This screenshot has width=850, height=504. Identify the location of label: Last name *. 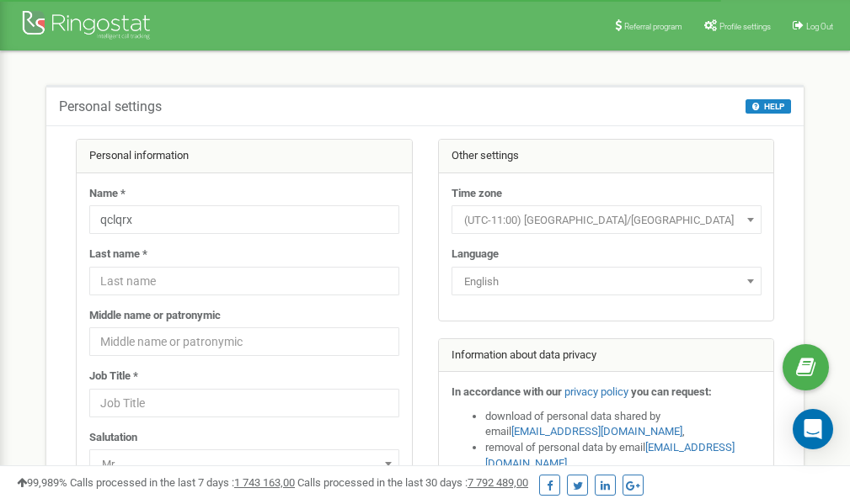
(118, 255).